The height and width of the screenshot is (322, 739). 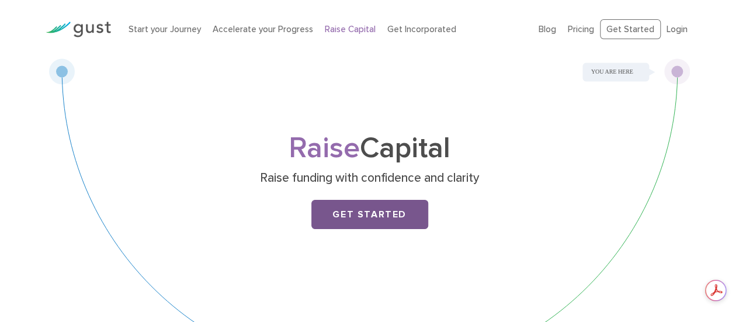 What do you see at coordinates (324, 148) in the screenshot?
I see `span: Raise` at bounding box center [324, 148].